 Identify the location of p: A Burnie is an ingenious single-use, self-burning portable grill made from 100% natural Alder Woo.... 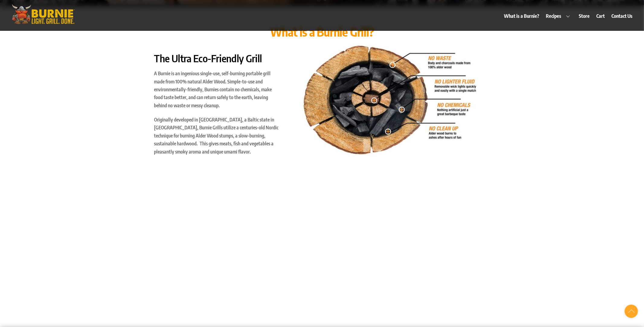
(218, 90).